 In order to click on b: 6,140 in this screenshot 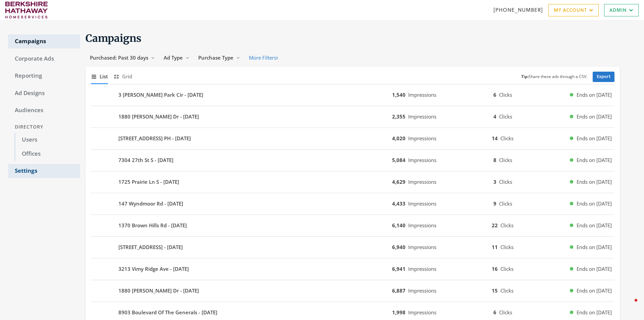, I will do `click(398, 225)`.